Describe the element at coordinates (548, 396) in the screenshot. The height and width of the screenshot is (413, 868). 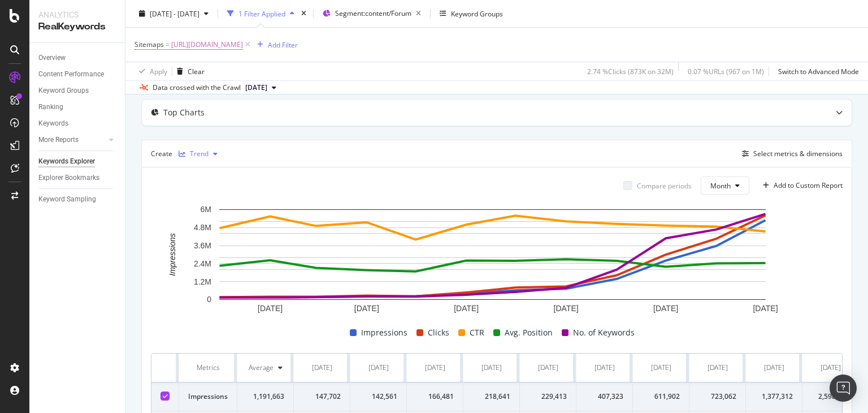
I see `div: 229,413` at that location.